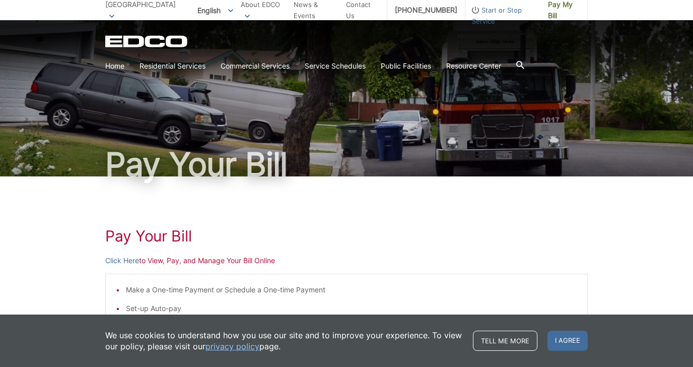 This screenshot has width=693, height=367. I want to click on a: Commercial Services, so click(255, 66).